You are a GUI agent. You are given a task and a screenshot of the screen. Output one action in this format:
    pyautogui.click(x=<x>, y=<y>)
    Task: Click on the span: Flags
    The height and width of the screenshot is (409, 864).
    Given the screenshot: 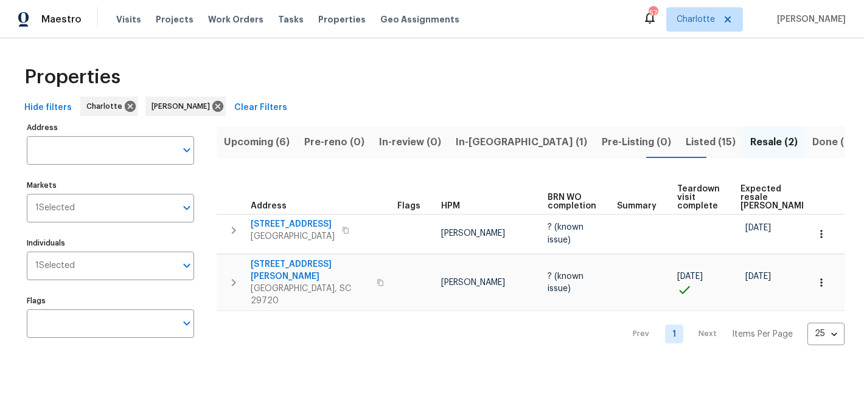 What is the action you would take?
    pyautogui.click(x=409, y=206)
    